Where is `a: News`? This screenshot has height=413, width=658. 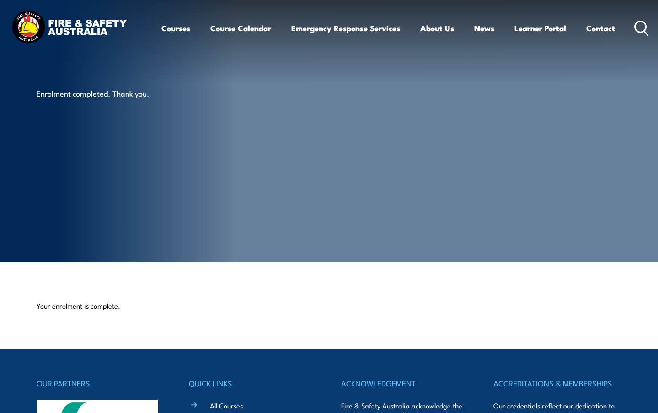
a: News is located at coordinates (485, 28).